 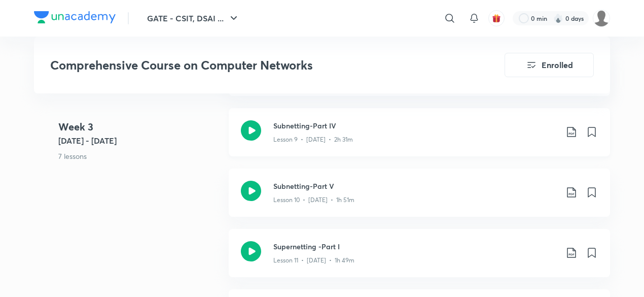 What do you see at coordinates (496, 18) in the screenshot?
I see `button: avatar` at bounding box center [496, 18].